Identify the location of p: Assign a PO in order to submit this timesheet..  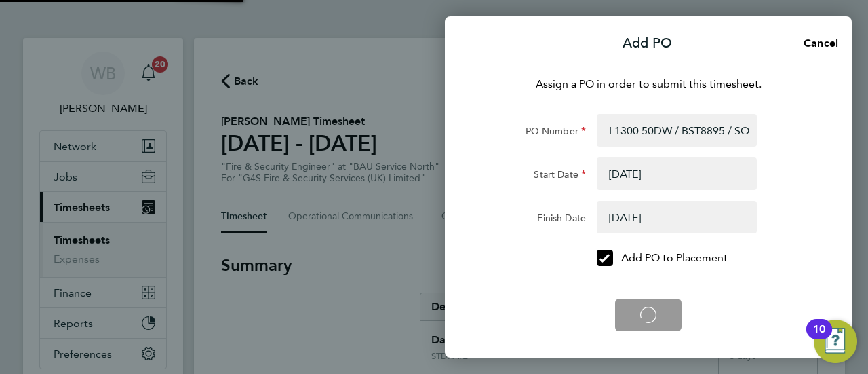
(648, 84).